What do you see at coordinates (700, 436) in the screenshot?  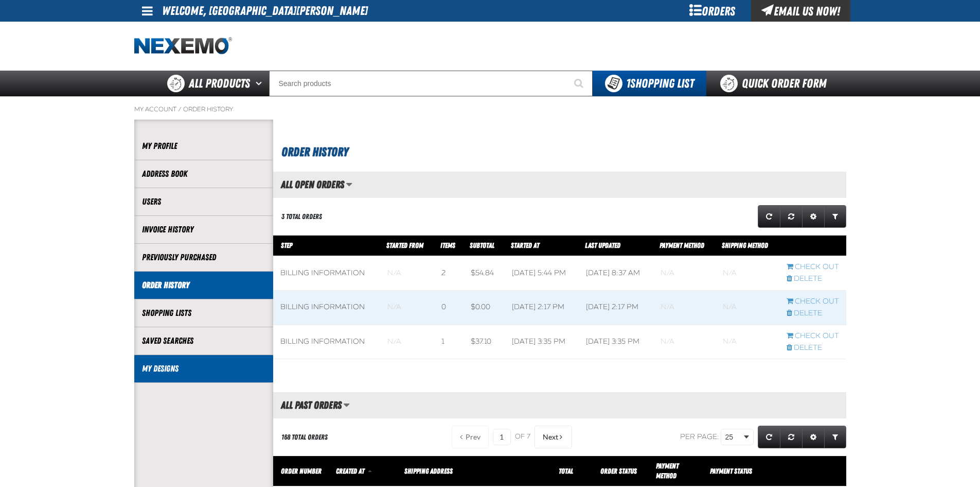 I see `span: Per page:` at bounding box center [700, 436].